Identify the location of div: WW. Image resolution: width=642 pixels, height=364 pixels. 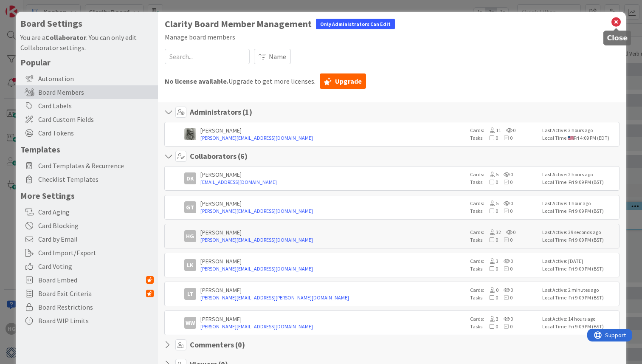
(190, 323).